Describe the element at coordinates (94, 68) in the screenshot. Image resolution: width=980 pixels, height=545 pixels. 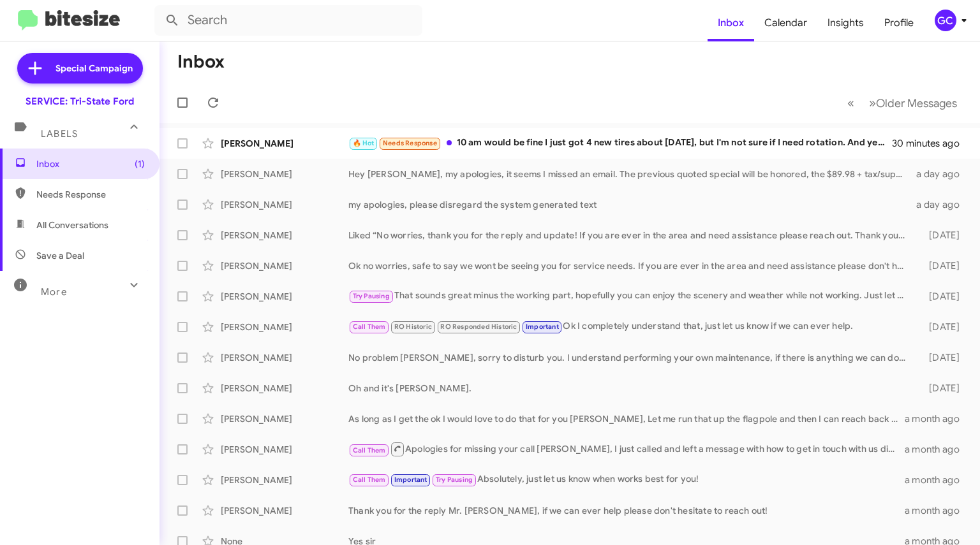
I see `span: Special Campaign` at that location.